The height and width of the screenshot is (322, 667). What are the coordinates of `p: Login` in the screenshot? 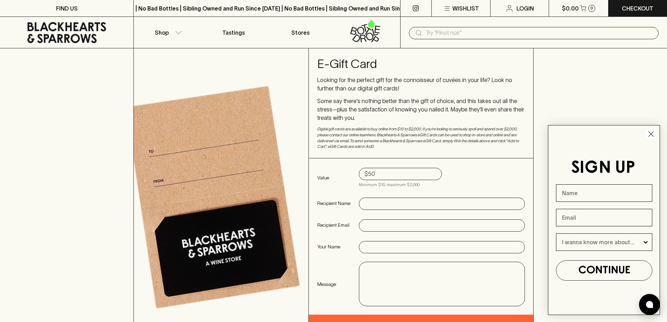 It's located at (525, 8).